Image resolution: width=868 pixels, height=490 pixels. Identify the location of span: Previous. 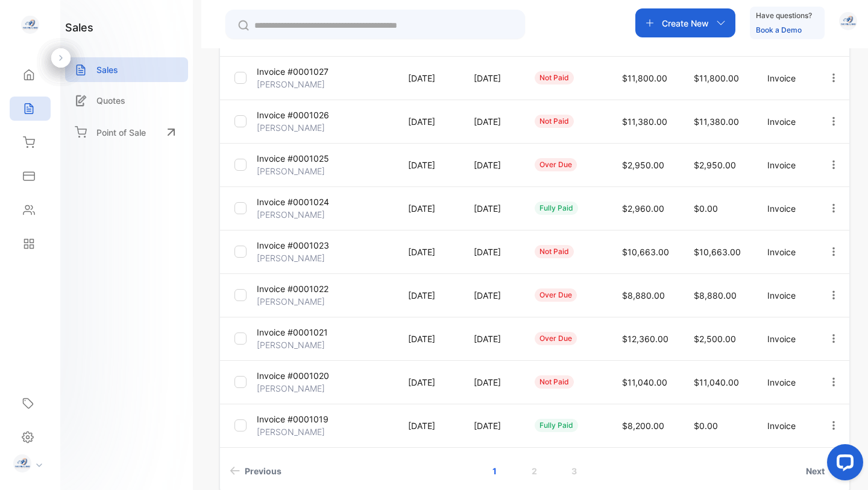
(263, 471).